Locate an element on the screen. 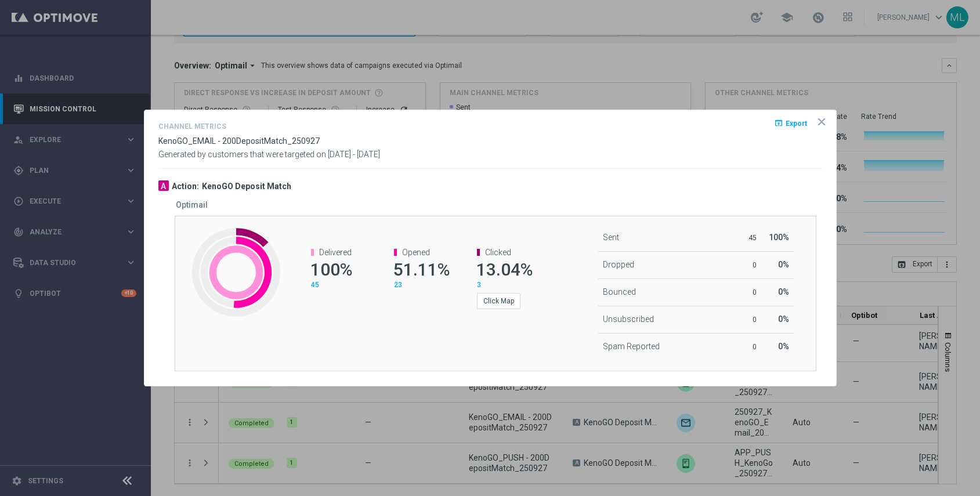  span: 45 is located at coordinates (315, 285).